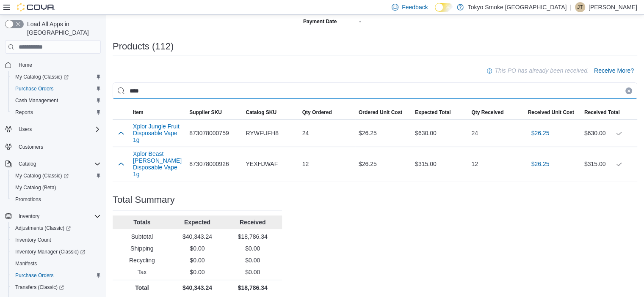 The width and height of the screenshot is (644, 297). Describe the element at coordinates (383, 133) in the screenshot. I see `div: $26.25` at that location.